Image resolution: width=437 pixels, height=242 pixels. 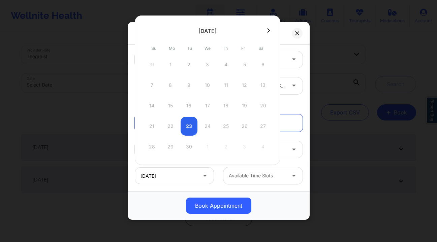 What do you see at coordinates (243, 48) in the screenshot?
I see `abbr: Friday` at bounding box center [243, 48].